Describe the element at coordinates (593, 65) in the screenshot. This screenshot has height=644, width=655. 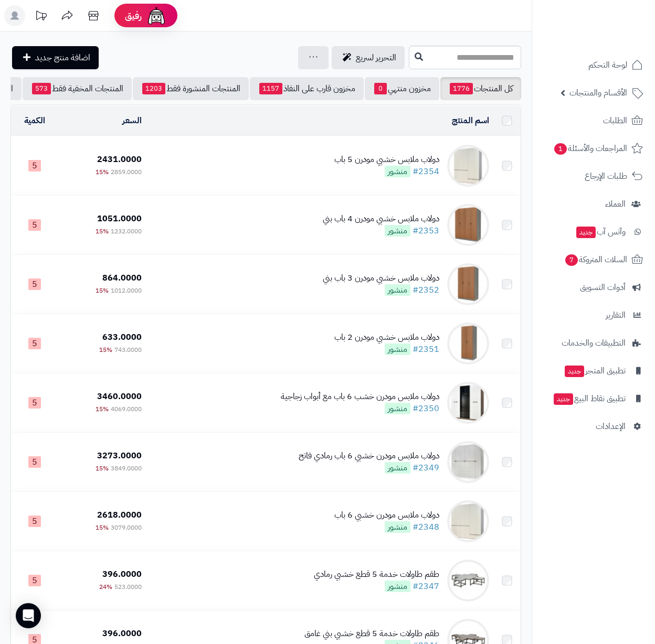
I see `a: لوحة التحكم` at that location.